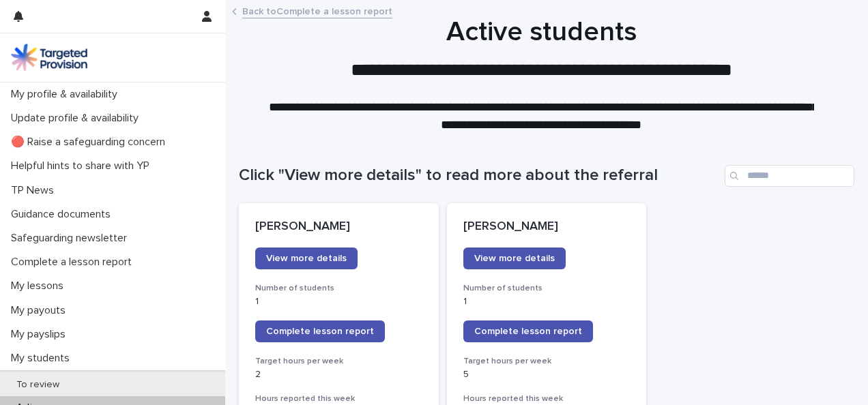  Describe the element at coordinates (789, 176) in the screenshot. I see `input: Search` at that location.